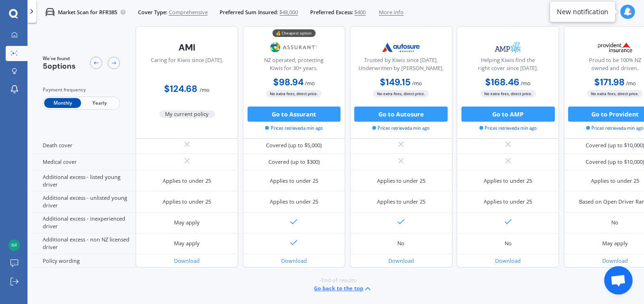 The height and width of the screenshot is (304, 644). I want to click on span: Preferred Sum Insured:, so click(249, 12).